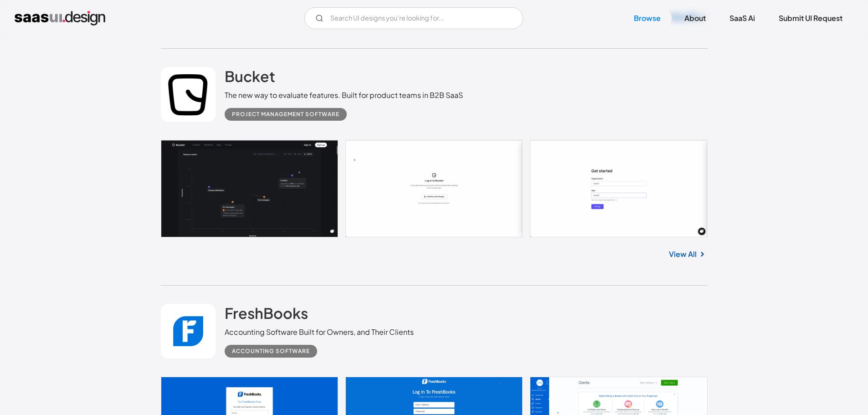 The height and width of the screenshot is (415, 868). I want to click on a: About, so click(695, 18).